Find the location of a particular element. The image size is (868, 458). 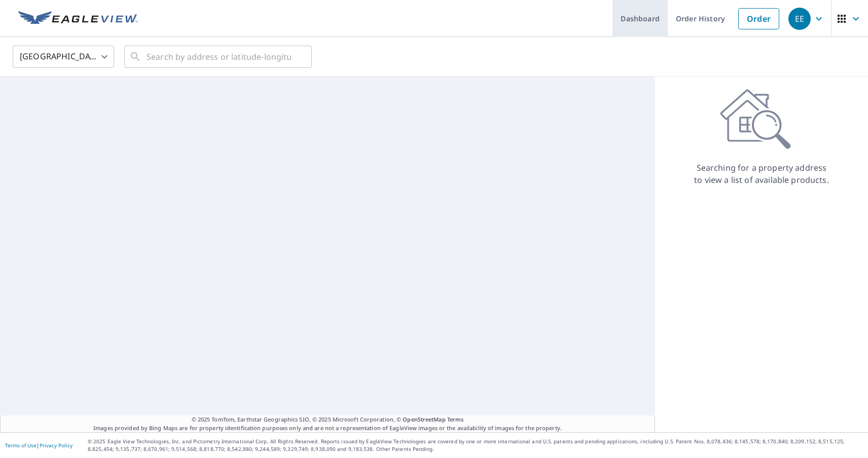

p: © 2025 Eagle View Technologies, Inc. and Pictometry International Corp. All Rights Reserved. Repo... is located at coordinates (475, 445).